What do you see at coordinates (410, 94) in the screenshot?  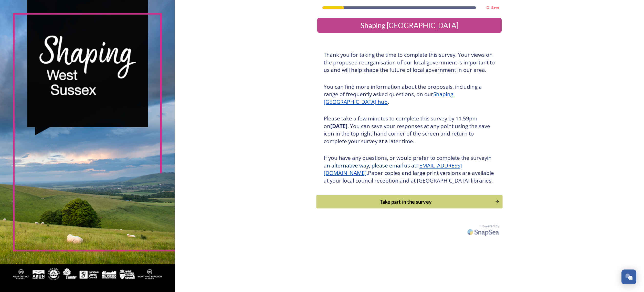 I see `h3: You can find more information about the proposals, including a range of frequently asked question...` at bounding box center [410, 94].